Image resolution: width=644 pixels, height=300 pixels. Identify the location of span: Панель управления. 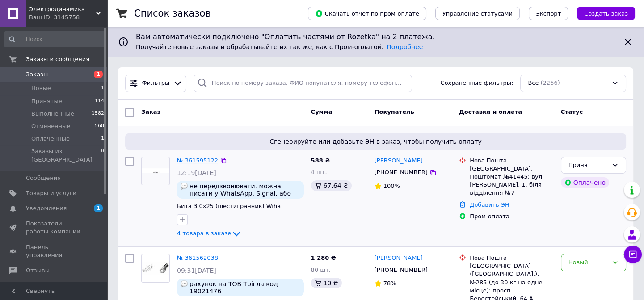
(54, 251).